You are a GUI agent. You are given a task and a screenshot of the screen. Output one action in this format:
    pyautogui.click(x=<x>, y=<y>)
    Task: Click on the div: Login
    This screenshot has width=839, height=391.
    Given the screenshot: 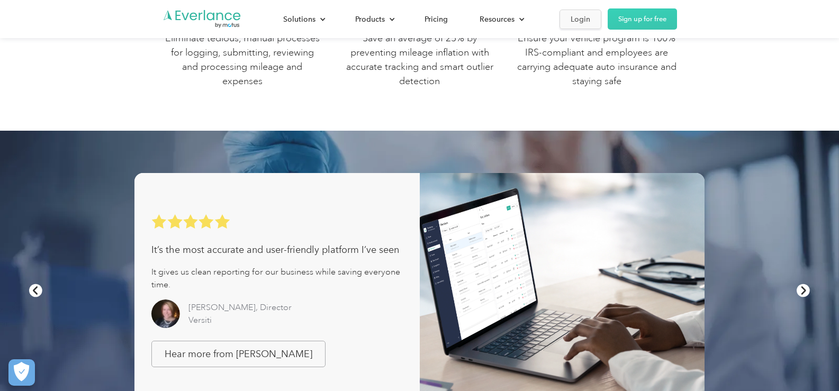 What is the action you would take?
    pyautogui.click(x=580, y=19)
    